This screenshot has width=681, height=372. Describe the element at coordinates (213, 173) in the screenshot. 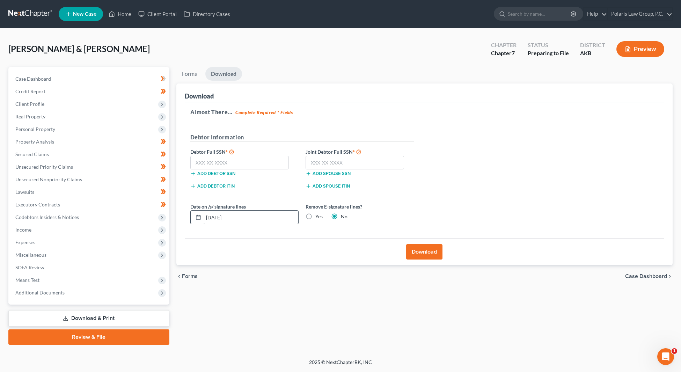

I see `button: Add debtor SSN` at that location.